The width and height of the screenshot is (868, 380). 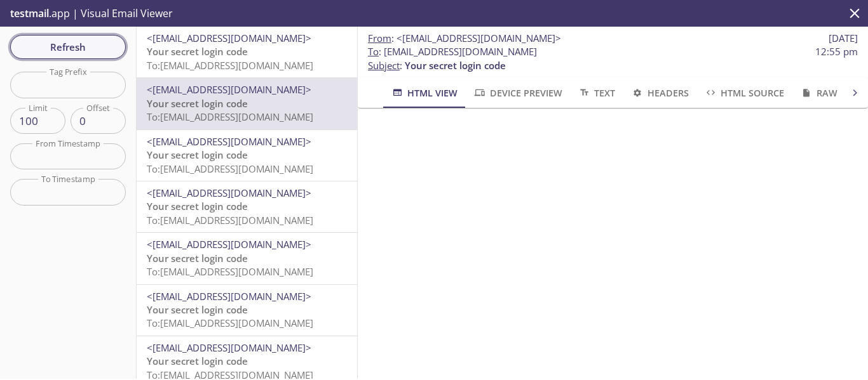 I want to click on span: To, so click(x=373, y=51).